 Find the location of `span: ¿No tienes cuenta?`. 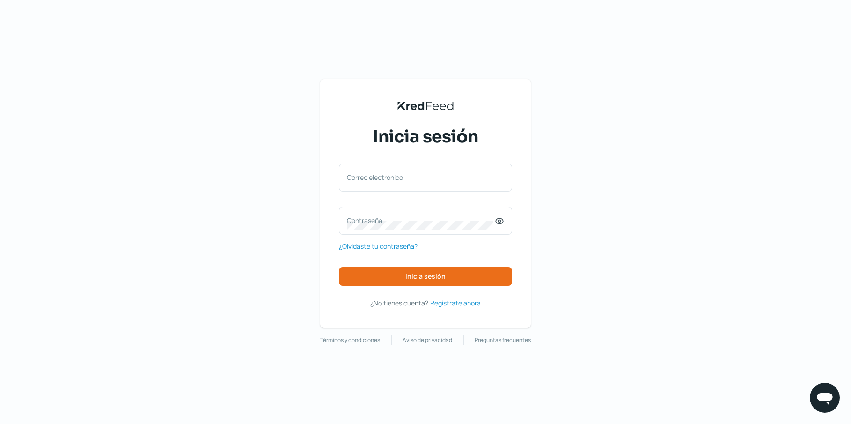

span: ¿No tienes cuenta? is located at coordinates (399, 302).